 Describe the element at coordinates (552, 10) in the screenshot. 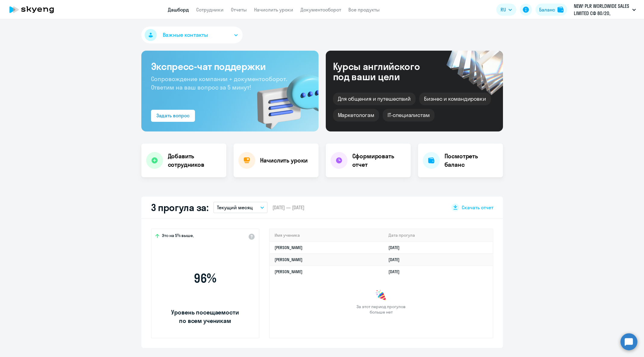

I see `a: Балансbalance` at that location.